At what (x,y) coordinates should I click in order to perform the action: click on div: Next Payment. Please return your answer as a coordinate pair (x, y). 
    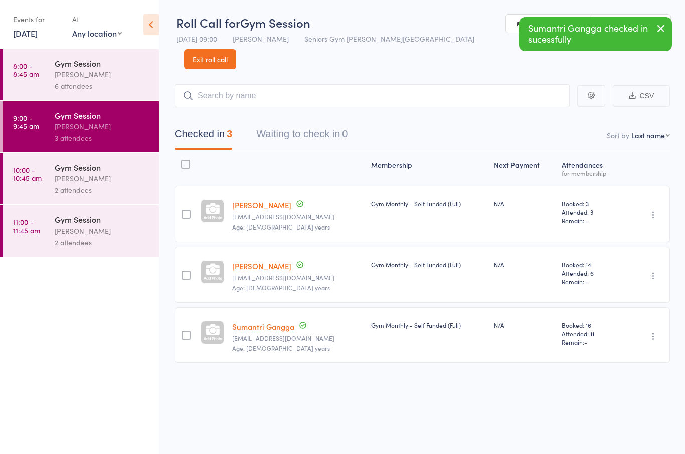
    Looking at the image, I should click on (523, 168).